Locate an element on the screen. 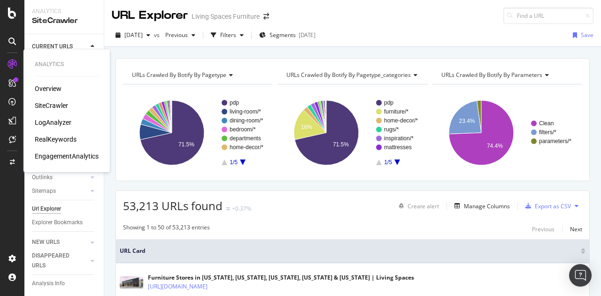  span: 53,213 URLs found is located at coordinates (173, 206).